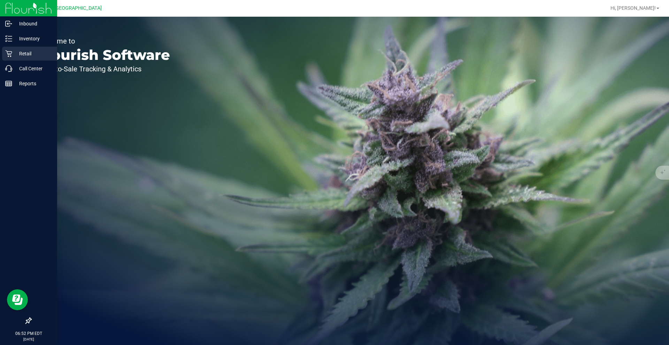  I want to click on inline-svg: Inventory, so click(9, 39).